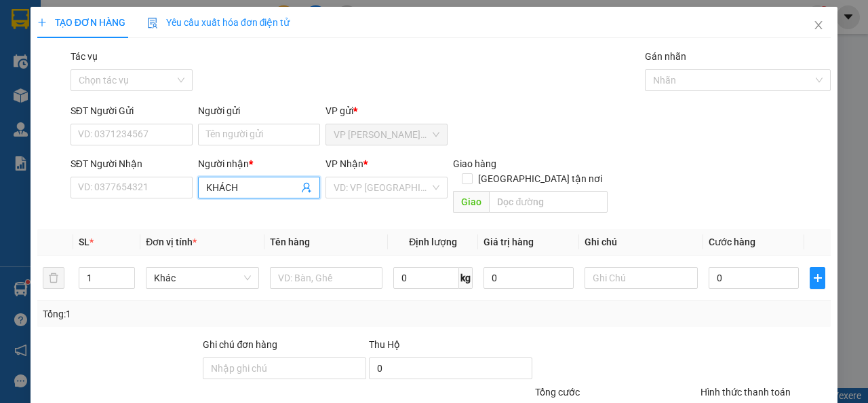  What do you see at coordinates (818, 26) in the screenshot?
I see `button: Close` at bounding box center [818, 26].